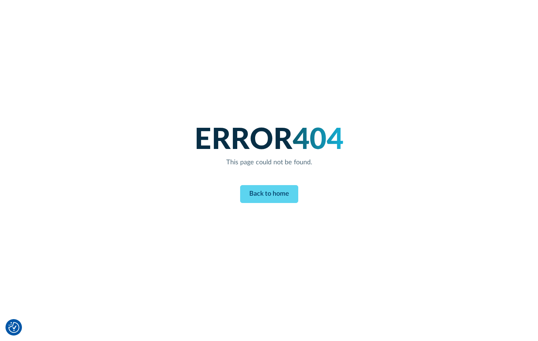  I want to click on div: This page could not be found., so click(269, 163).